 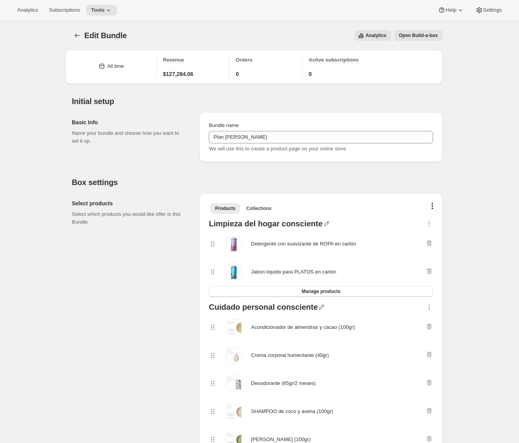 What do you see at coordinates (97, 10) in the screenshot?
I see `span: Tools` at bounding box center [97, 10].